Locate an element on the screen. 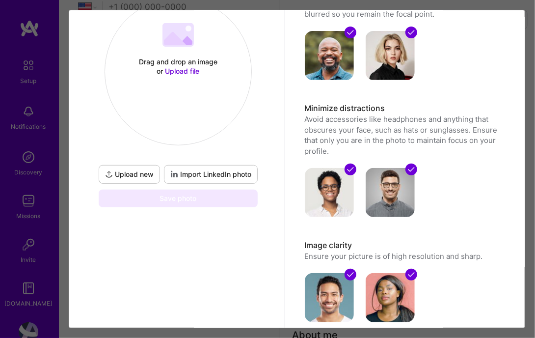 This screenshot has height=338, width=535. span: Upload new is located at coordinates (129, 174).